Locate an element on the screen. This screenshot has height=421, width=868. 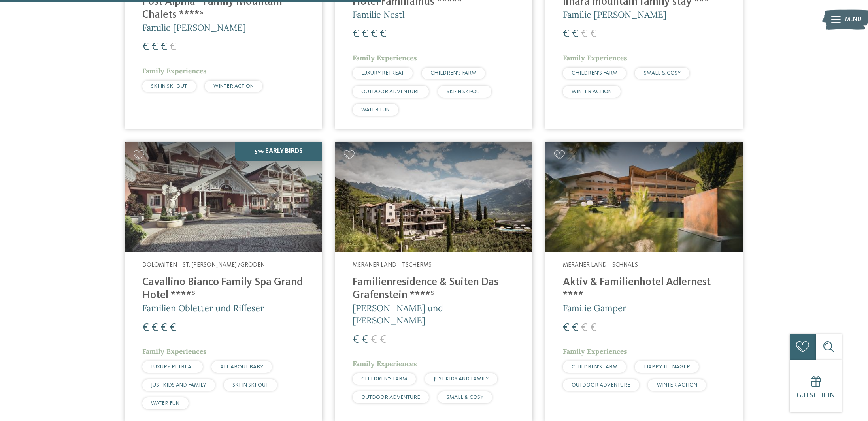
span: Familie Nestl is located at coordinates (378, 15).